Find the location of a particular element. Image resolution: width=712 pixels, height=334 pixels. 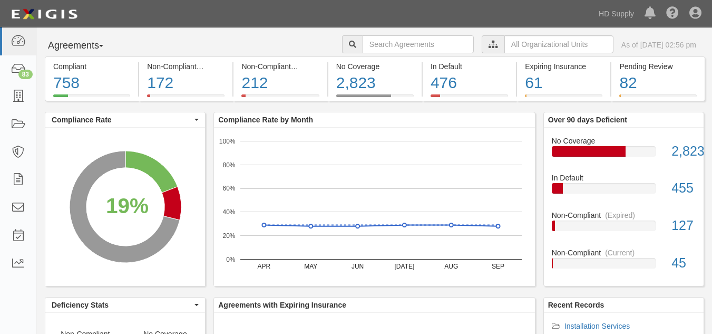

a: Pending Review82 is located at coordinates (658, 99).